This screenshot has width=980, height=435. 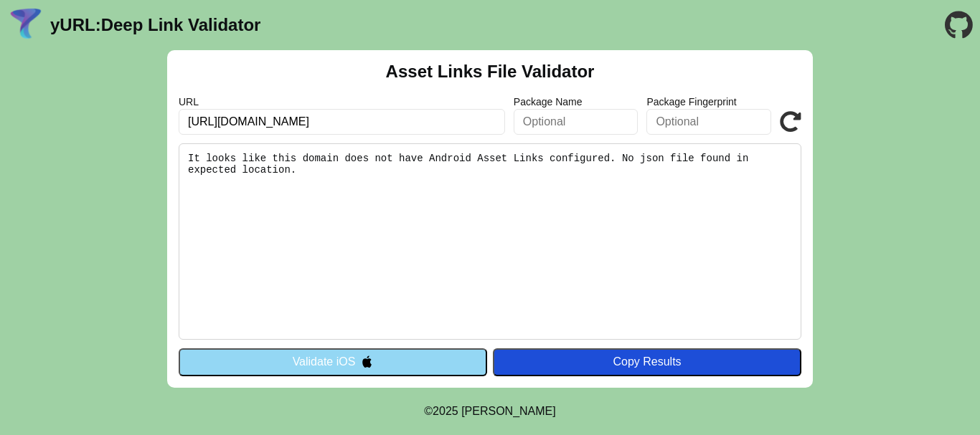 I want to click on button: Copy Results, so click(x=647, y=362).